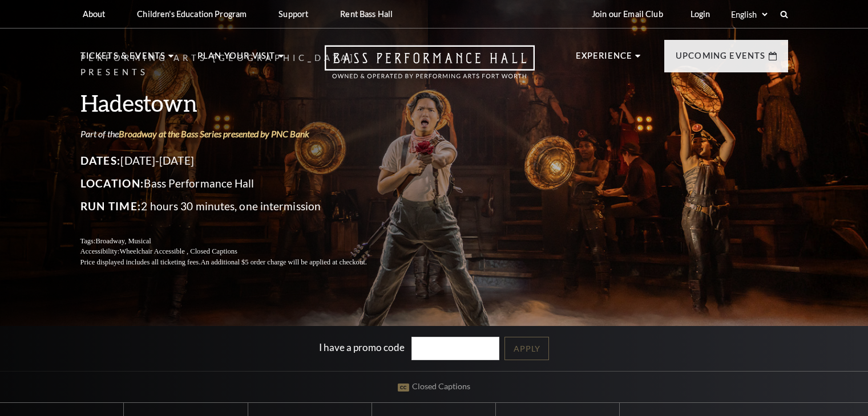 This screenshot has height=416, width=868. What do you see at coordinates (362, 347) in the screenshot?
I see `label: I have a promo code` at bounding box center [362, 347].